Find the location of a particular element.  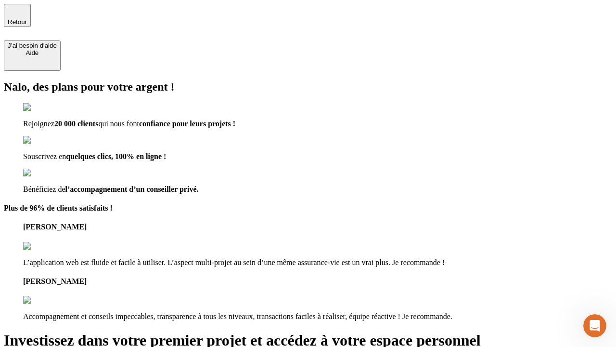

button: Retour is located at coordinates (17, 15).